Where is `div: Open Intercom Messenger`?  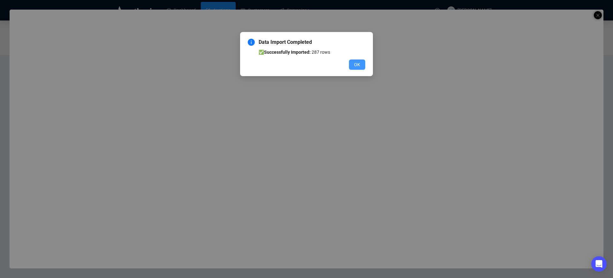 div: Open Intercom Messenger is located at coordinates (599, 264).